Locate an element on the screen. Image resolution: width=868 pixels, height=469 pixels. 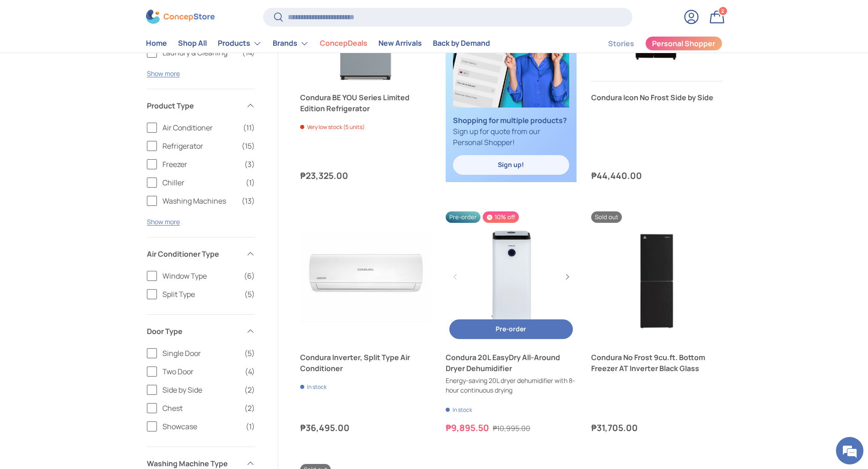
span: (6) is located at coordinates (249, 276).